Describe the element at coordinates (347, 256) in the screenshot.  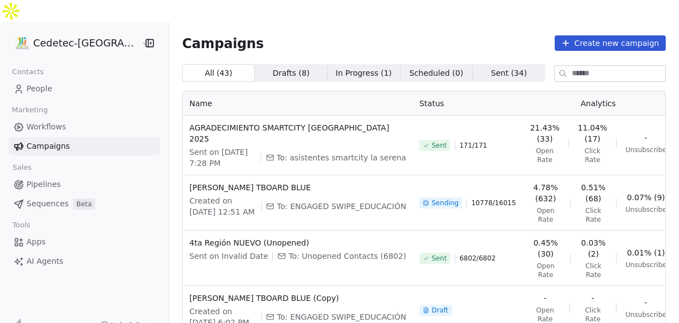
I see `span: To: Unopened Contacts (6802)` at that location.